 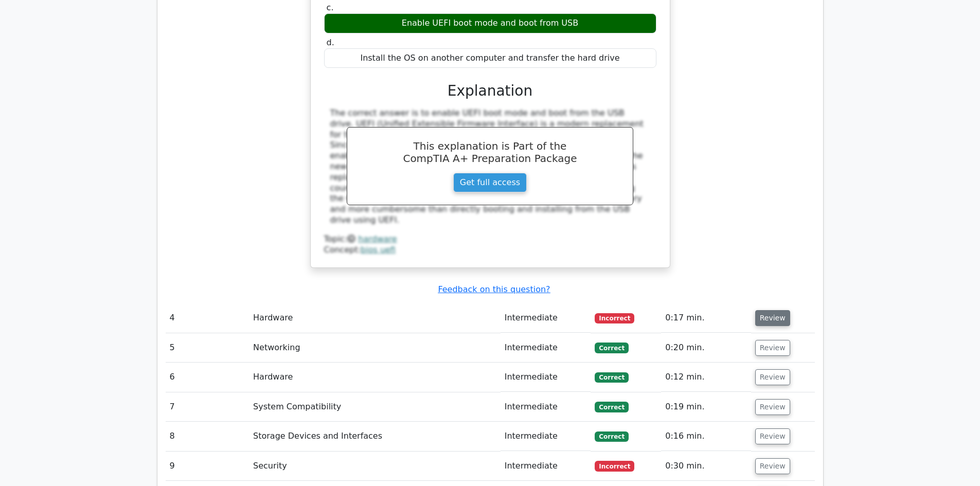 I want to click on td: 5, so click(x=207, y=347).